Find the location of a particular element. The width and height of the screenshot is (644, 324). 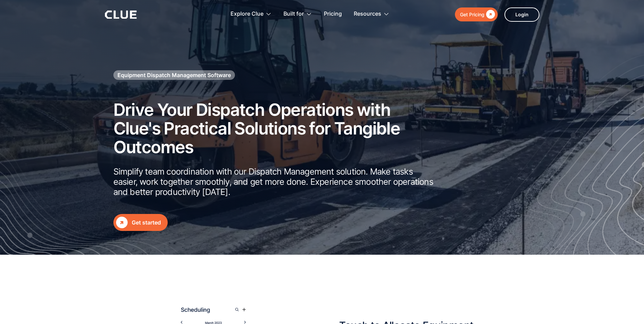

a: Get Pricing is located at coordinates (476, 14).